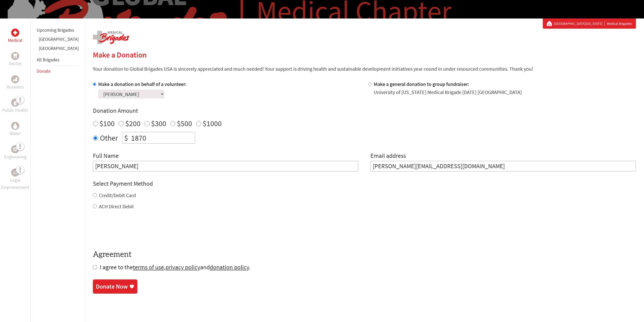  I want to click on div: Business, so click(15, 79).